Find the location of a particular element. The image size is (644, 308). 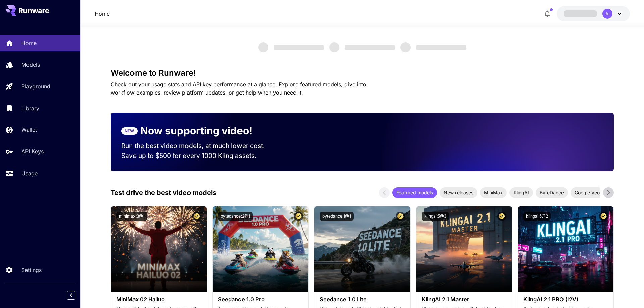

span: ByteDance is located at coordinates (552, 192).